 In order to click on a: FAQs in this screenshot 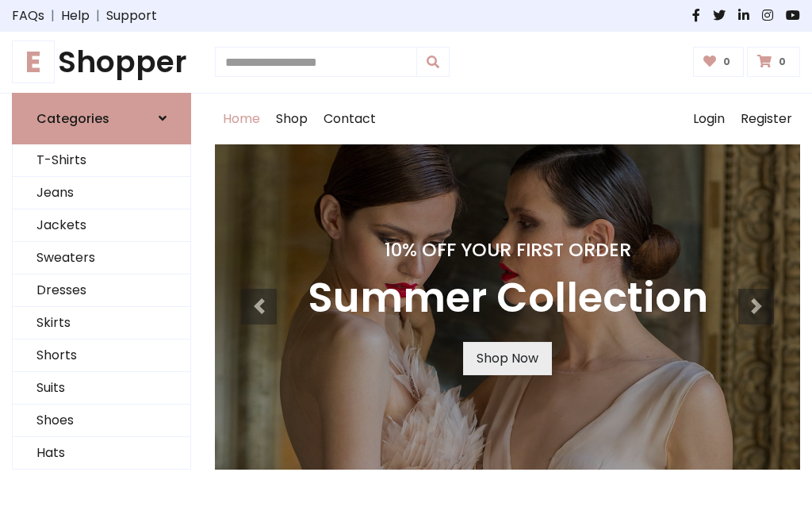, I will do `click(27, 16)`.